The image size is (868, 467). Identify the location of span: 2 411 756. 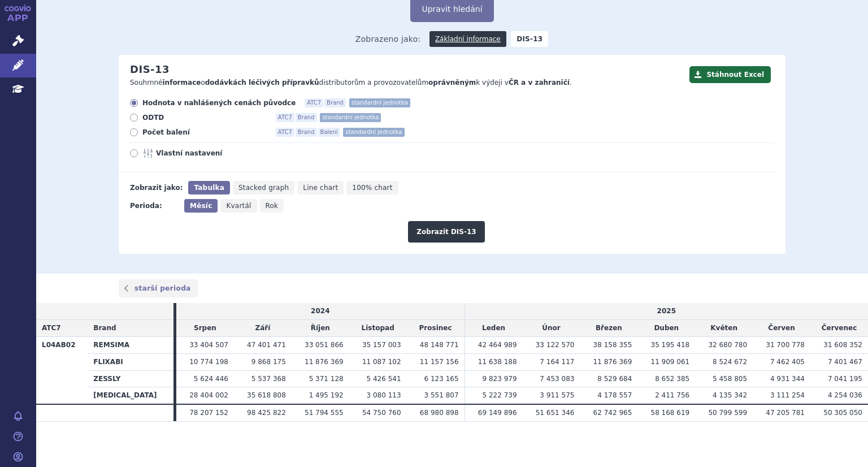
(672, 395).